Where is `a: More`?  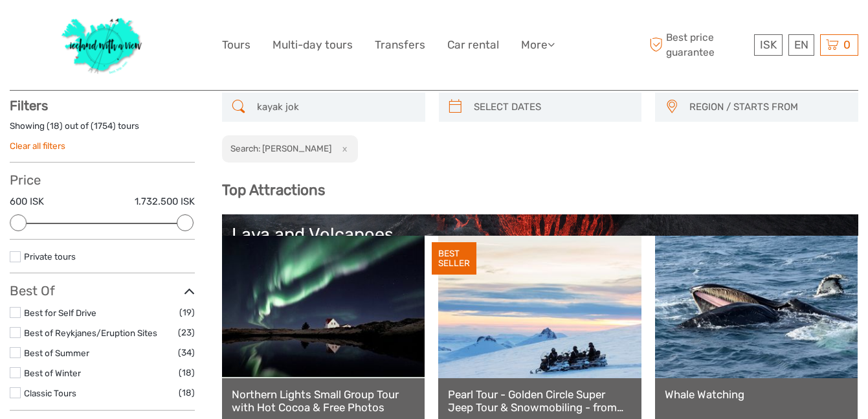 a: More is located at coordinates (538, 44).